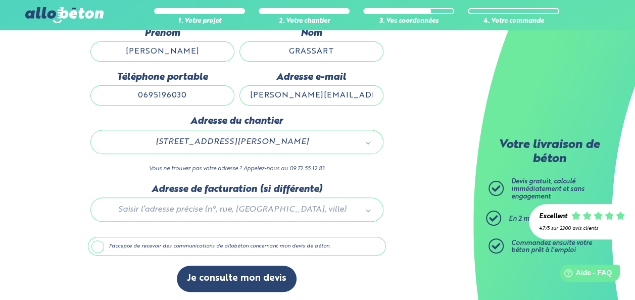 The image size is (635, 300). Describe the element at coordinates (162, 77) in the screenshot. I see `label: Téléphone portable` at that location.